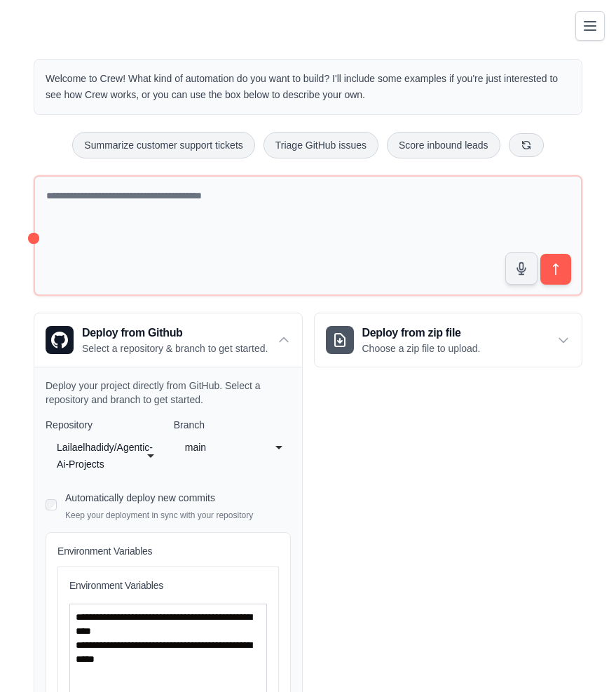  I want to click on label: Branch, so click(232, 425).